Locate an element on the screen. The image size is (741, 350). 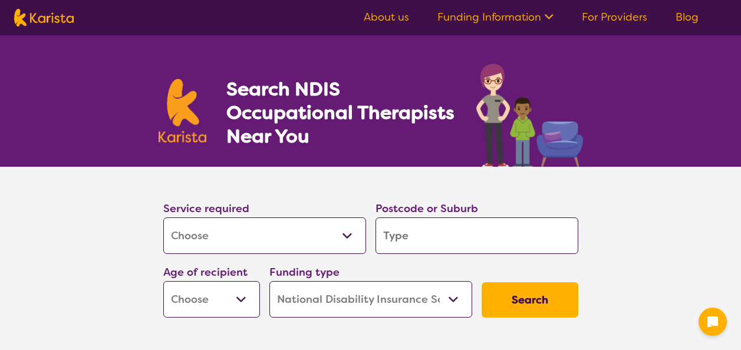
label: Service required is located at coordinates (206, 209).